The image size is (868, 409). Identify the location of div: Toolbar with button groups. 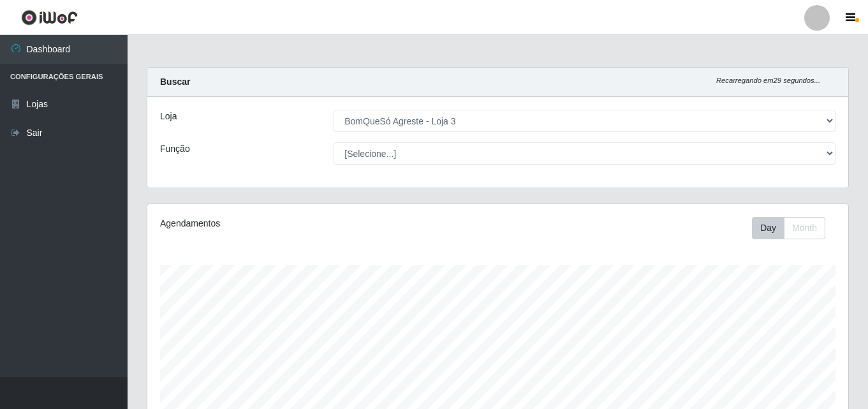
(793, 228).